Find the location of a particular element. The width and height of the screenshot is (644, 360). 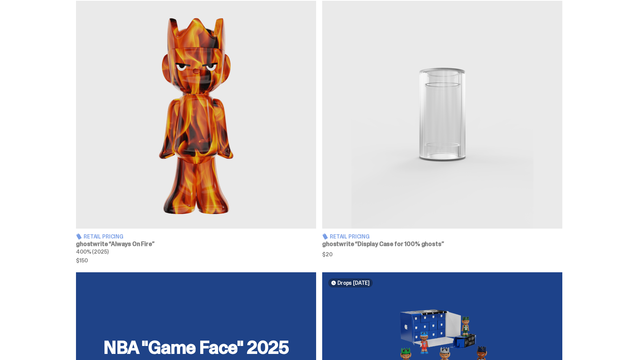

h3: ghostwrite “Display Case for 100% ghosts” is located at coordinates (442, 244).